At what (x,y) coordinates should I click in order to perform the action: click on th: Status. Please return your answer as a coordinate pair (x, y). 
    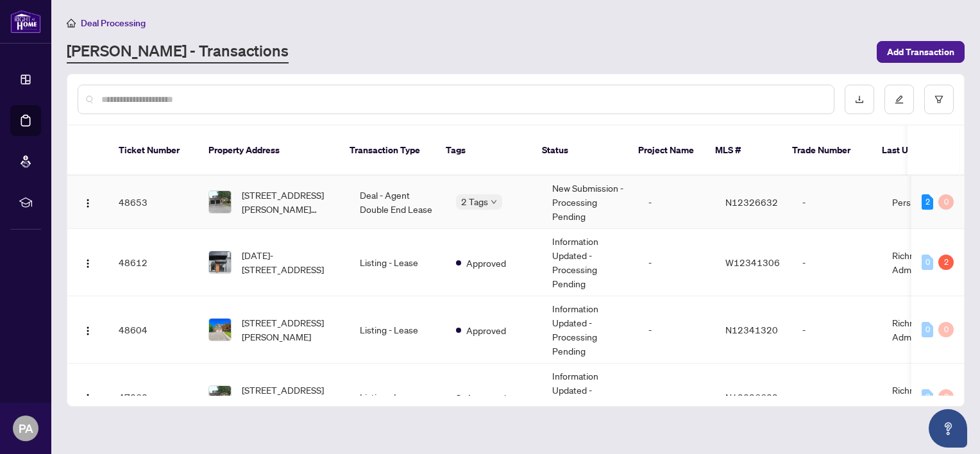
    Looking at the image, I should click on (579, 151).